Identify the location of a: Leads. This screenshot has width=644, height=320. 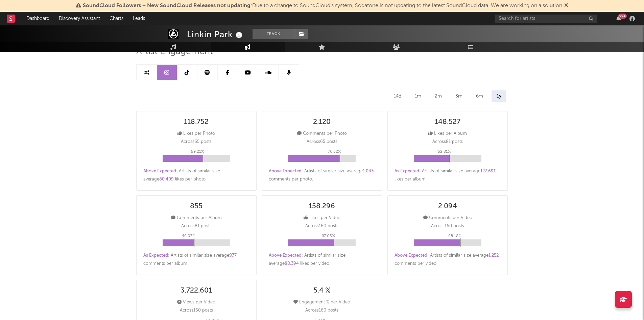
(139, 19).